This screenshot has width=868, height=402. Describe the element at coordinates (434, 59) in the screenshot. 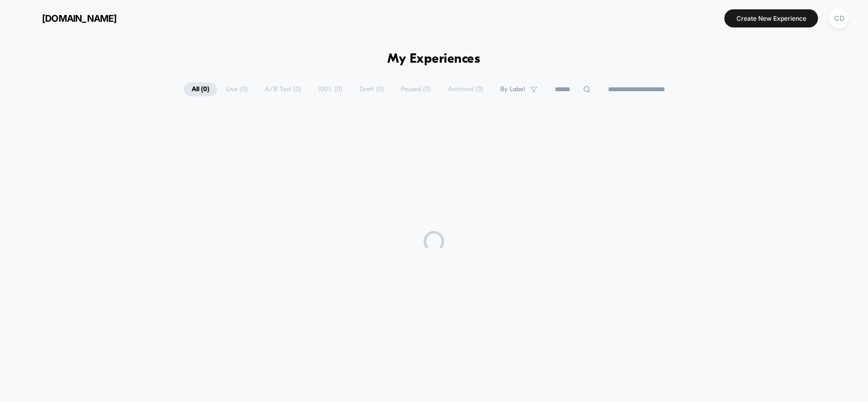

I see `h1: My Experiences` at that location.